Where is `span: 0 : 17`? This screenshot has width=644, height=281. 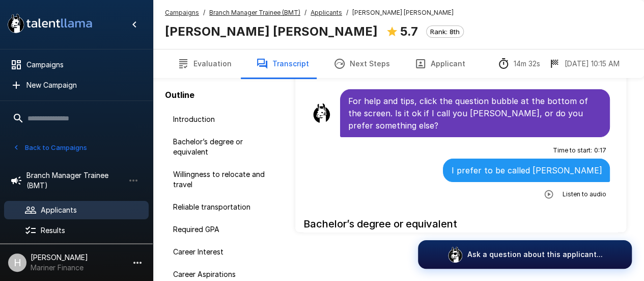
span: 0 : 17 is located at coordinates (600, 151).